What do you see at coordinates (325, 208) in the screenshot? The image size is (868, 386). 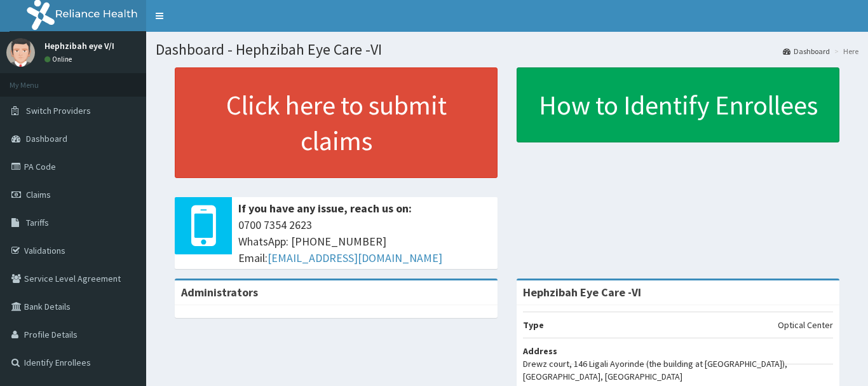 I see `b: If you have any issue, reach us on:` at bounding box center [325, 208].